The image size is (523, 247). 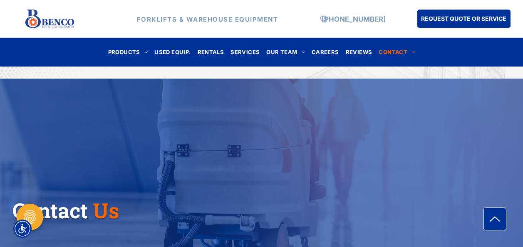 I want to click on a: REVIEWS, so click(x=359, y=52).